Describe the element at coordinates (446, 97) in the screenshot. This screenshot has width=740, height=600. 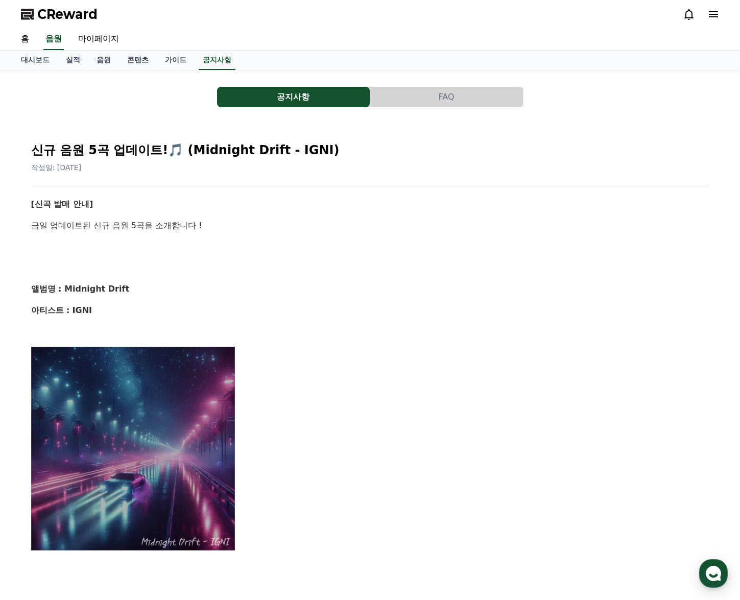
I see `button: FAQ` at that location.